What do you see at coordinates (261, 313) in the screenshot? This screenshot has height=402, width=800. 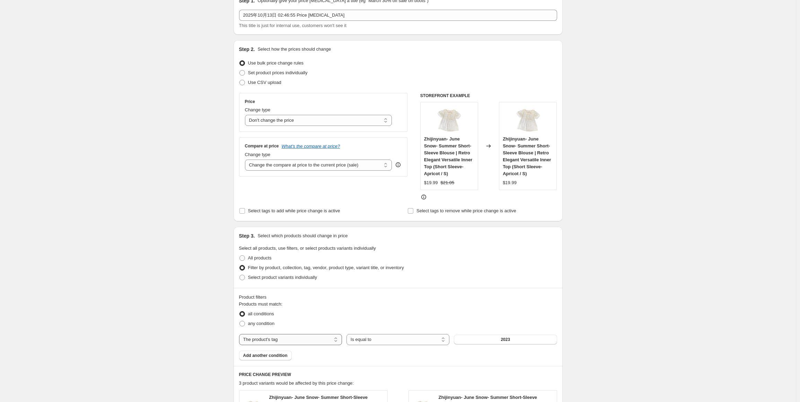 I see `span: all conditions` at bounding box center [261, 313].